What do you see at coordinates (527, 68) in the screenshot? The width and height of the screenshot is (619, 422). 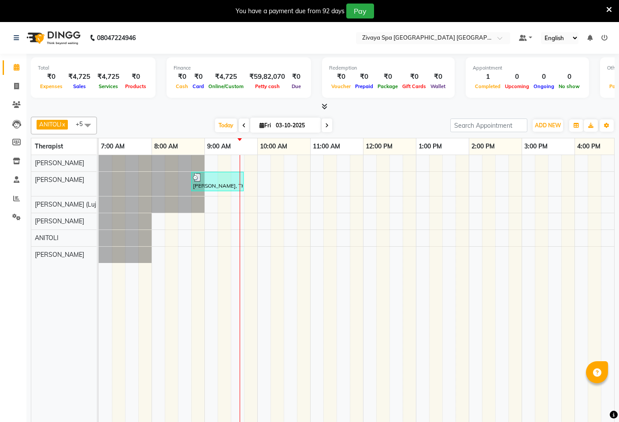 I see `div: Appointment` at bounding box center [527, 68].